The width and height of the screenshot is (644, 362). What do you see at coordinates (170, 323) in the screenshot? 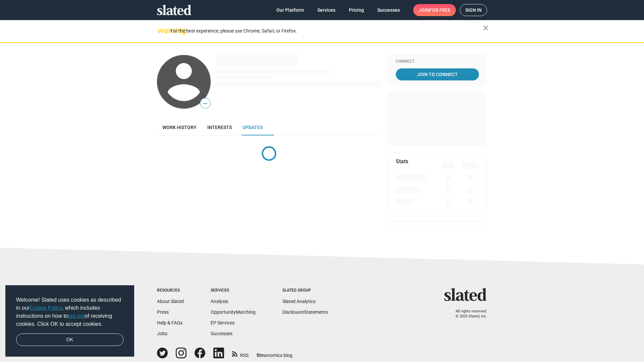
I see `a: Help & FAQs` at bounding box center [170, 323].